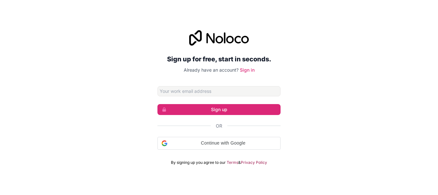 Image resolution: width=438 pixels, height=195 pixels. I want to click on span: By signing up you agree to our, so click(198, 162).